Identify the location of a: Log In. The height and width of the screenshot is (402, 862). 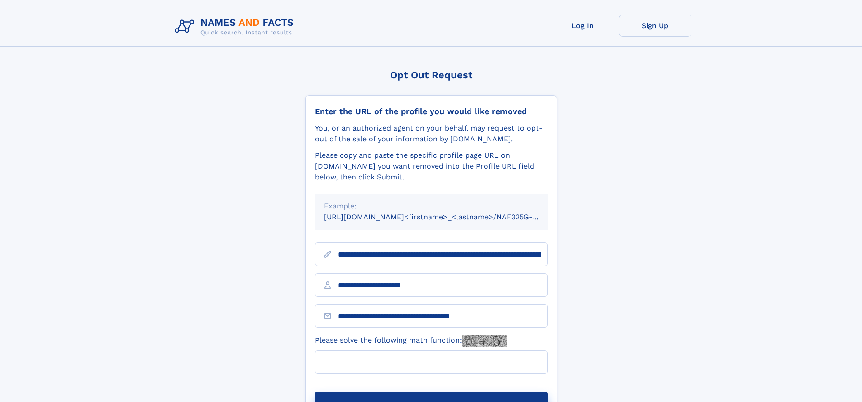
(583, 25).